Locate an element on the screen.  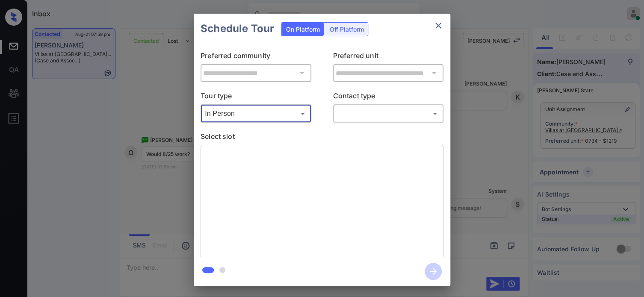
div: On Platform is located at coordinates (302, 29).